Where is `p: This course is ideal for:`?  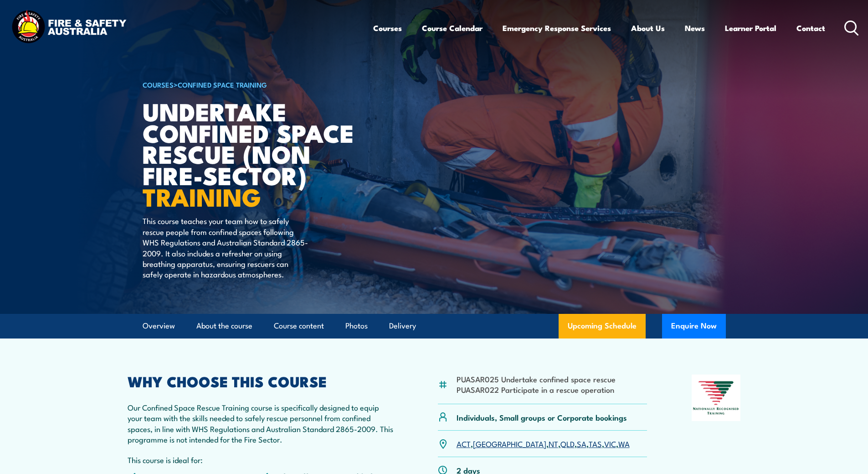
p: This course is ideal for: is located at coordinates (261, 459).